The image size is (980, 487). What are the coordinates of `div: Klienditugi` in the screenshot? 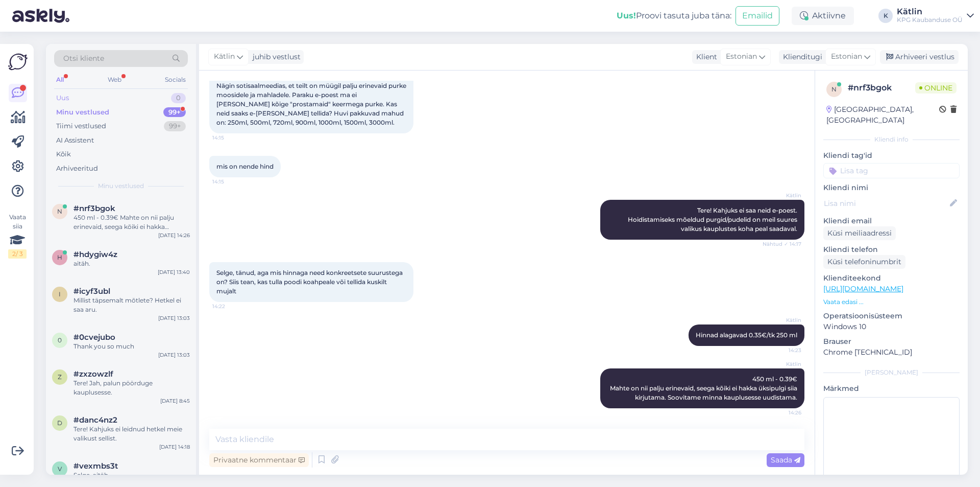 It's located at (801, 57).